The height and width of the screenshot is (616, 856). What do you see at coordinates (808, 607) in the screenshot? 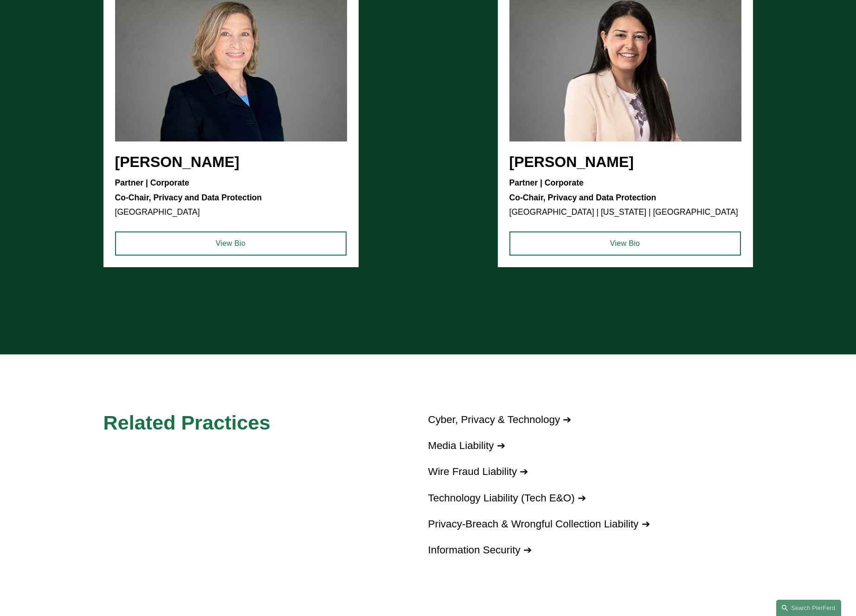
I see `a: Search this site` at bounding box center [808, 607].